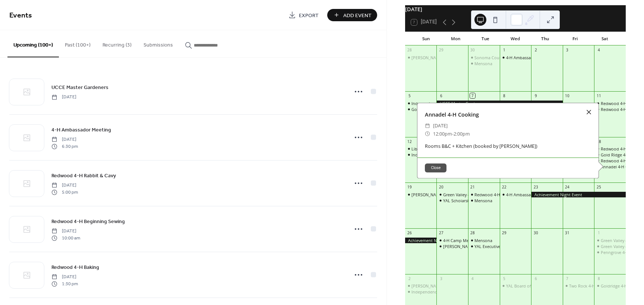  Describe the element at coordinates (81, 130) in the screenshot. I see `a: 4-H Ambassador Meeting` at that location.